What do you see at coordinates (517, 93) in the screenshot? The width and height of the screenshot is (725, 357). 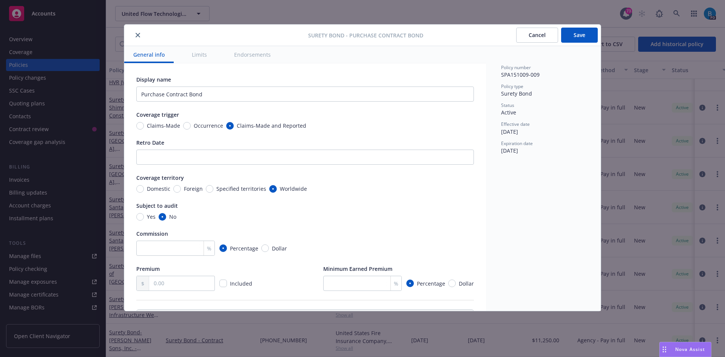 I see `span: Surety Bond` at bounding box center [517, 93].